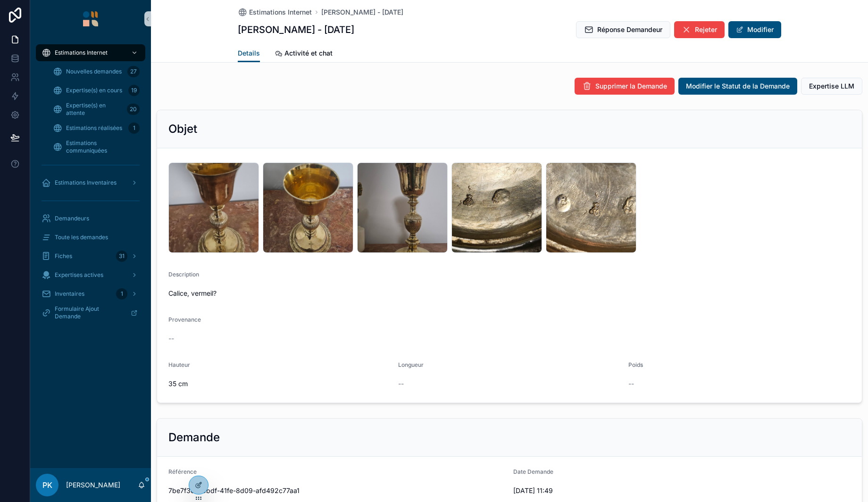 The height and width of the screenshot is (502, 868). Describe the element at coordinates (96, 147) in the screenshot. I see `a: Estimations communiquées` at that location.